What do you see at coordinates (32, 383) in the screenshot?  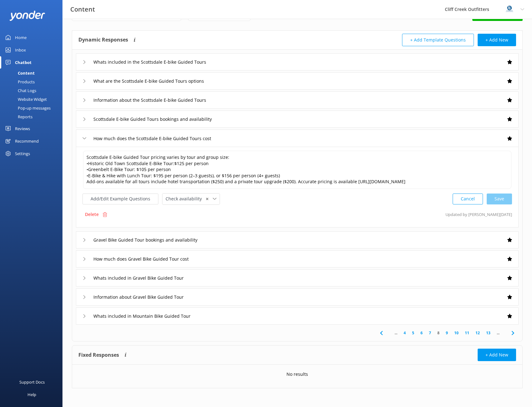 I see `div: Support Docs` at bounding box center [32, 383].